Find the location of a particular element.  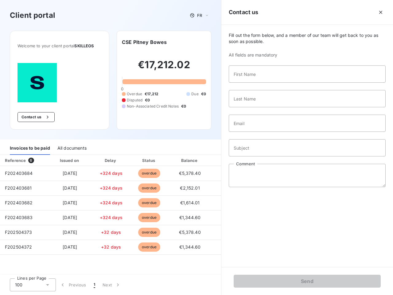

div: All documents is located at coordinates (72, 148).